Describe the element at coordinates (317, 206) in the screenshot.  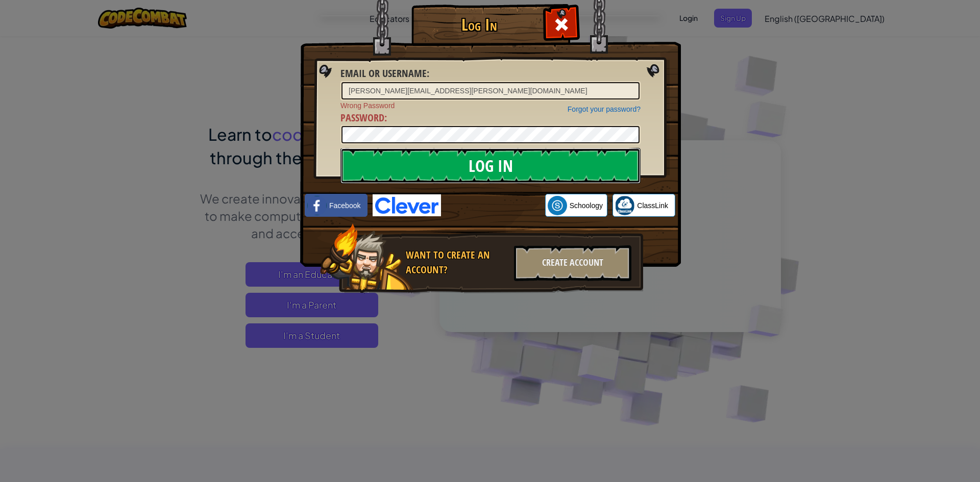
I see `img: facebook_small.png` at that location.